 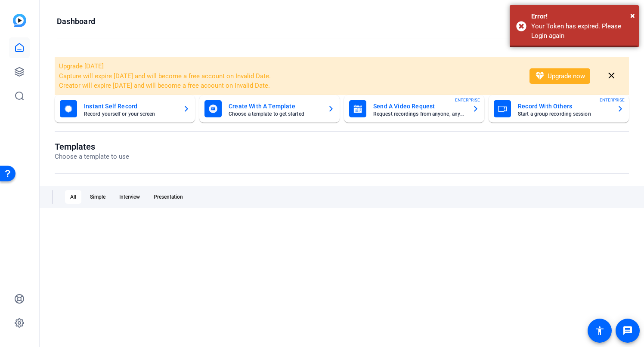 What do you see at coordinates (581, 31) in the screenshot?
I see `div: Your Token has expired. Please Login again` at bounding box center [581, 31].